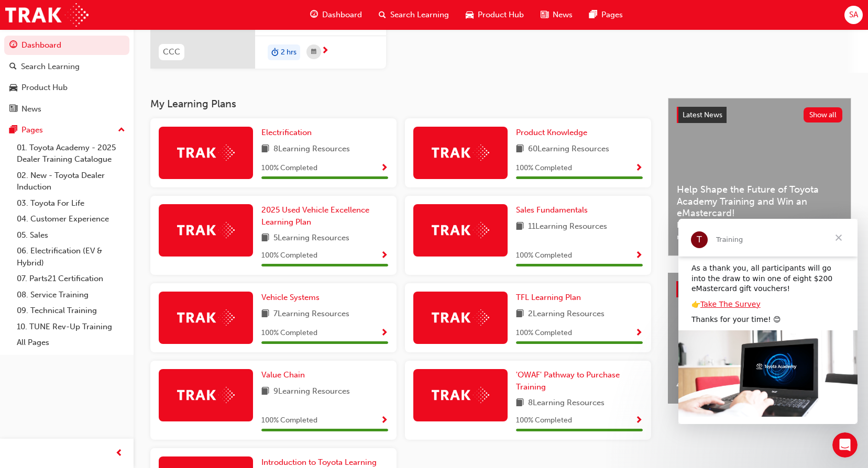  I want to click on a: TFL Learning Plan, so click(550, 297).